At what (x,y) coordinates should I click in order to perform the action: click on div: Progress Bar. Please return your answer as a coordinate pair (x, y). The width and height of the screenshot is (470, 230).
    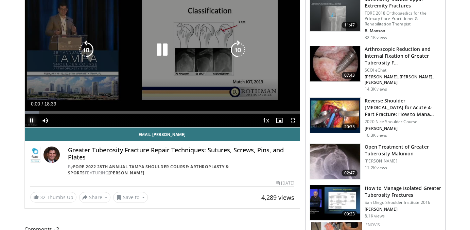
    Looking at the image, I should click on (163, 113).